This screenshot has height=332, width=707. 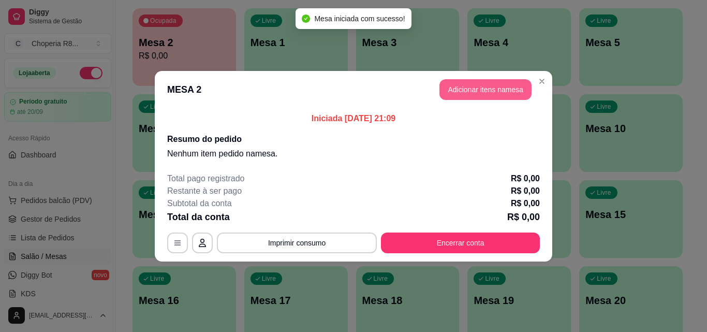 What do you see at coordinates (354, 154) in the screenshot?
I see `p: Nenhum item pedido na mesa .` at bounding box center [354, 154].